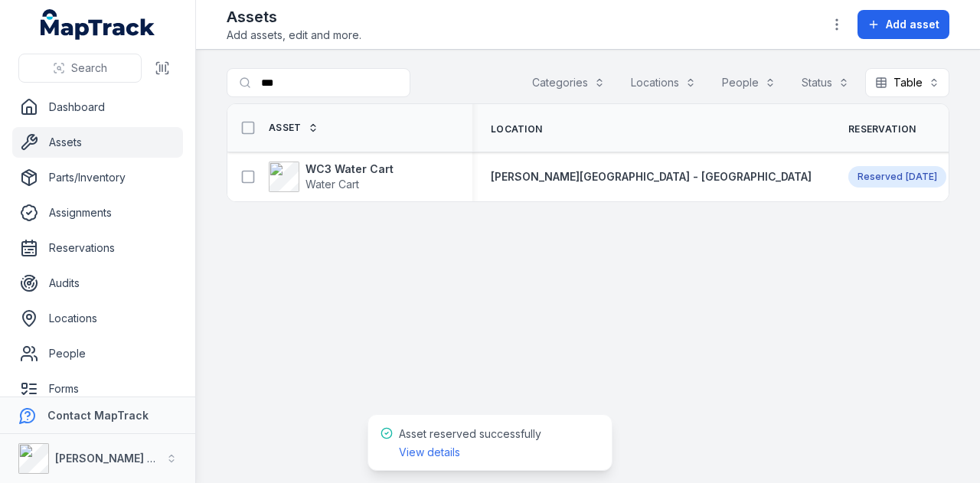  I want to click on span: Add asset, so click(913, 24).